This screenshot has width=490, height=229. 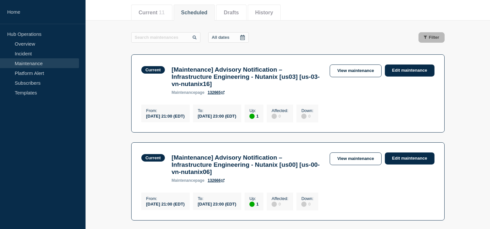 I want to click on a: 132666, so click(x=216, y=181).